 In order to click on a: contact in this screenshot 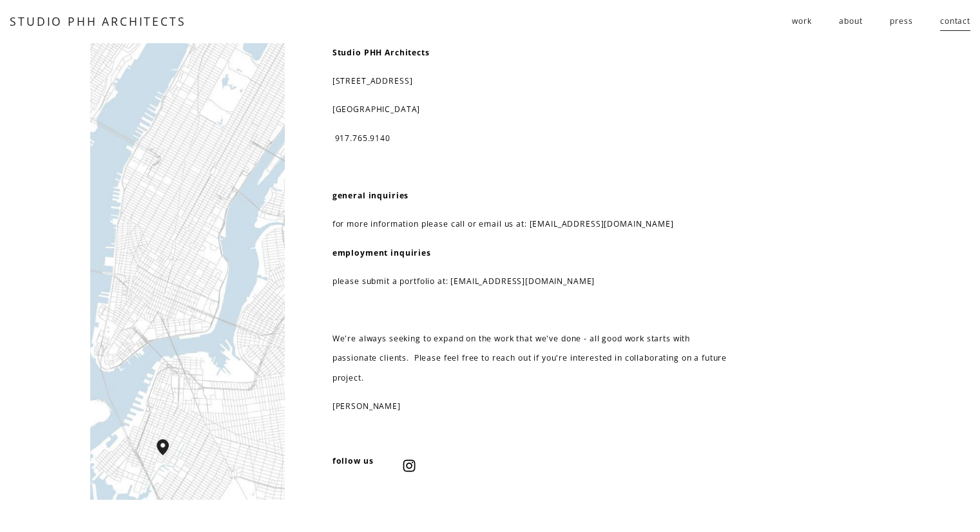, I will do `click(955, 21)`.